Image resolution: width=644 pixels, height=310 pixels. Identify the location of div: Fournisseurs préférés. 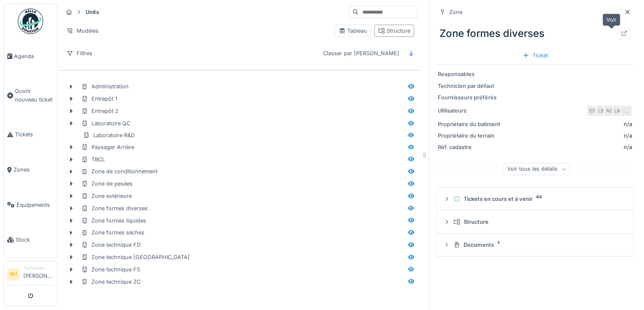
(469, 97).